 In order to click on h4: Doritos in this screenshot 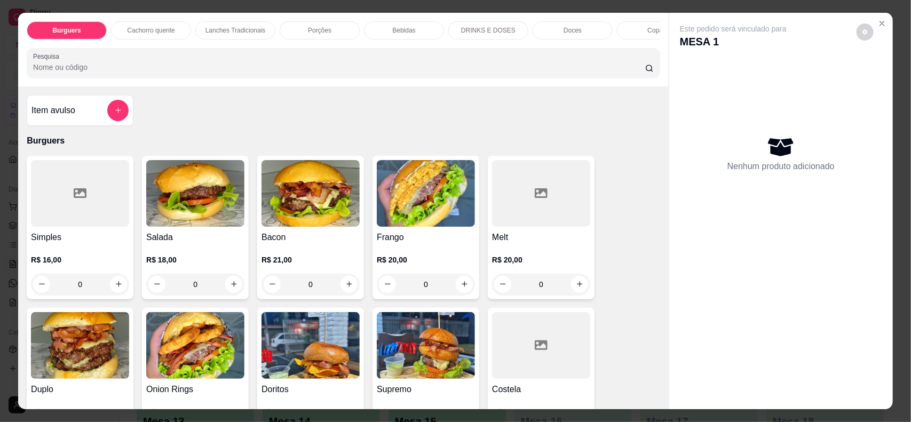, I will do `click(311, 390)`.